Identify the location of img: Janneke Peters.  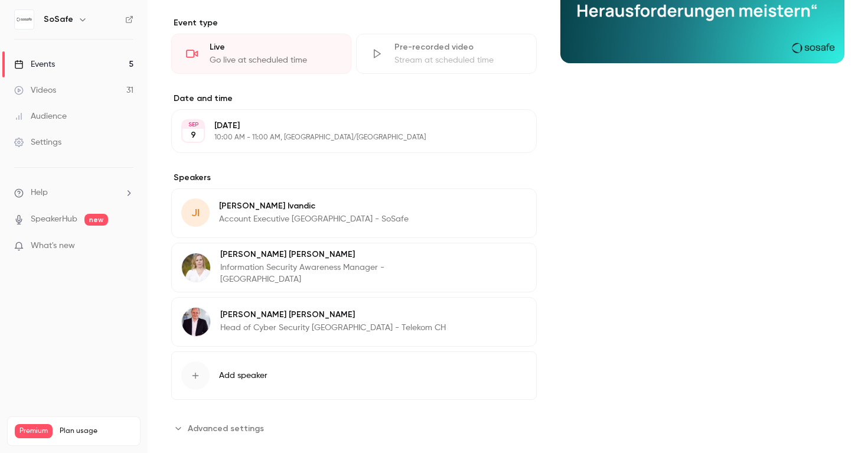
(196, 268).